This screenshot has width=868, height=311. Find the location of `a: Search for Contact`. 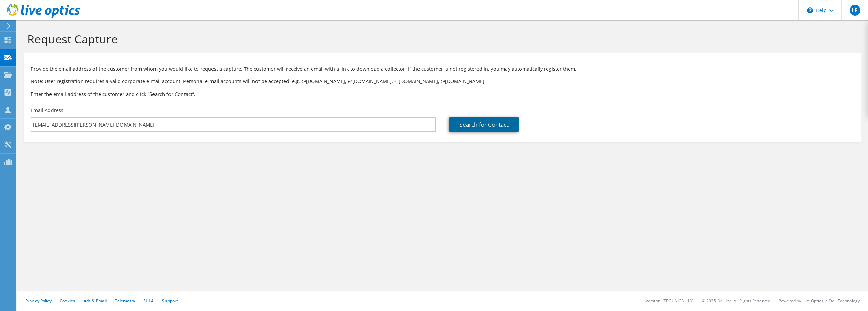

a: Search for Contact is located at coordinates (484, 124).